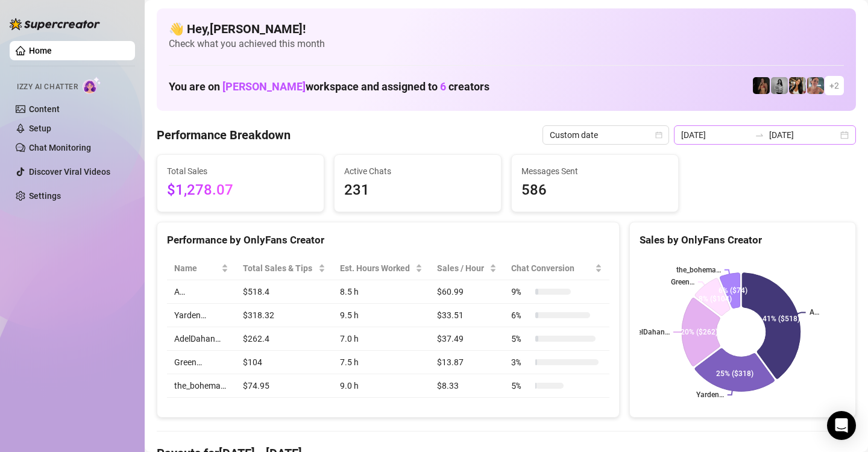 The image size is (868, 452). What do you see at coordinates (284, 362) in the screenshot?
I see `td: $104` at bounding box center [284, 362].